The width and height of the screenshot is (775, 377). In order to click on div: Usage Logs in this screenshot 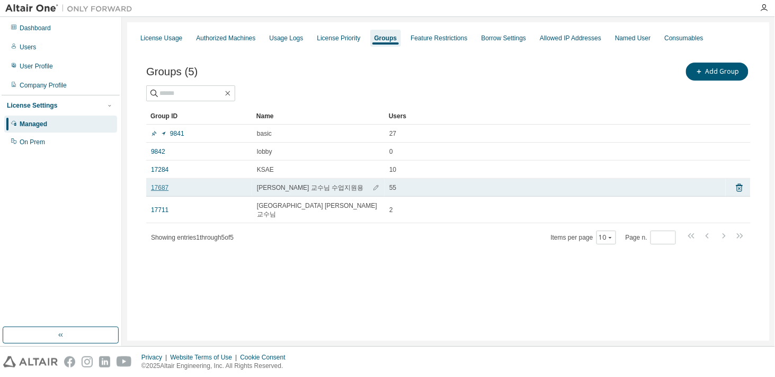, I will do `click(286, 38)`.